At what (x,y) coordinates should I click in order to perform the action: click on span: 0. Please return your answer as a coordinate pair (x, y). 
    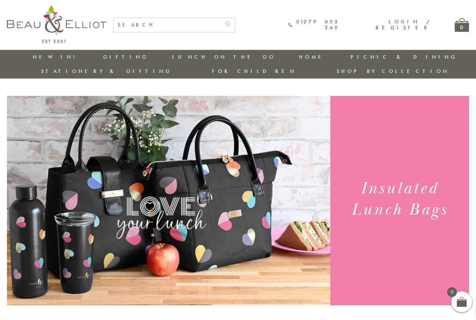
    Looking at the image, I should click on (452, 292).